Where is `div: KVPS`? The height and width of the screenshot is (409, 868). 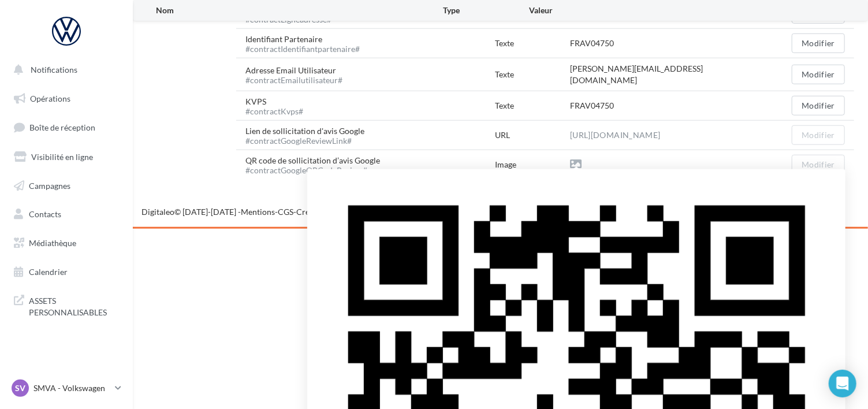 div: KVPS is located at coordinates (279, 106).